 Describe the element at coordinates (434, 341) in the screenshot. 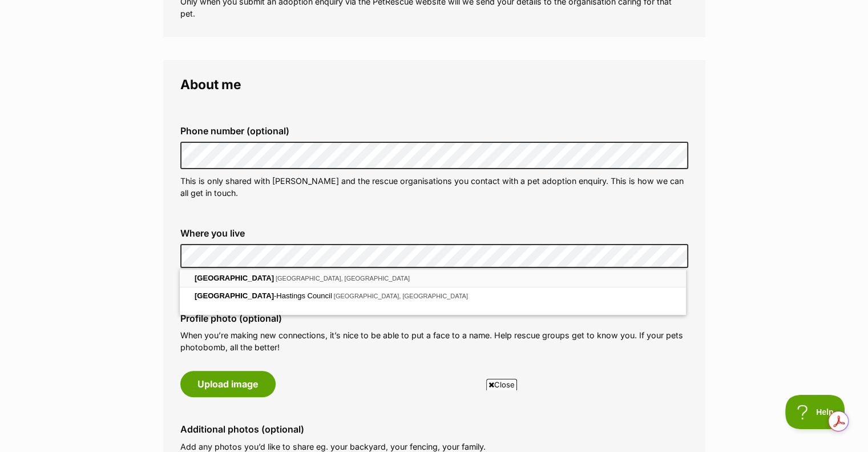

I see `p: When you’re making new connections, it’s nice to be able to put a face to a name. Help rescue gro...` at that location.